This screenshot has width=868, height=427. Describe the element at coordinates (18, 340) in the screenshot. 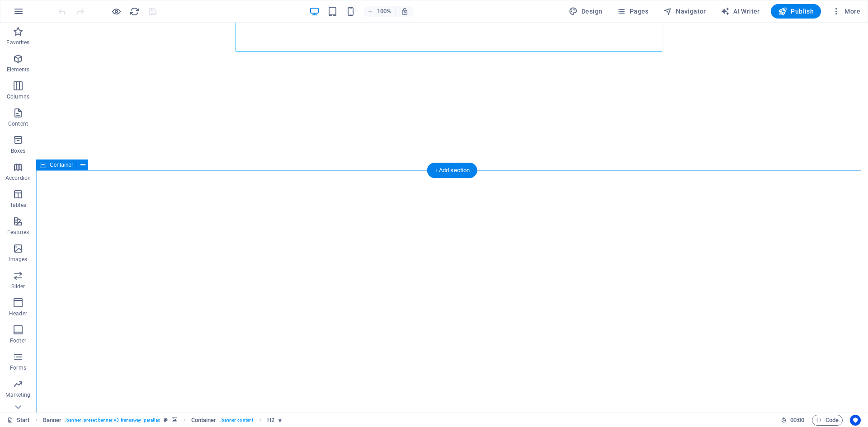

I see `p: Footer` at that location.